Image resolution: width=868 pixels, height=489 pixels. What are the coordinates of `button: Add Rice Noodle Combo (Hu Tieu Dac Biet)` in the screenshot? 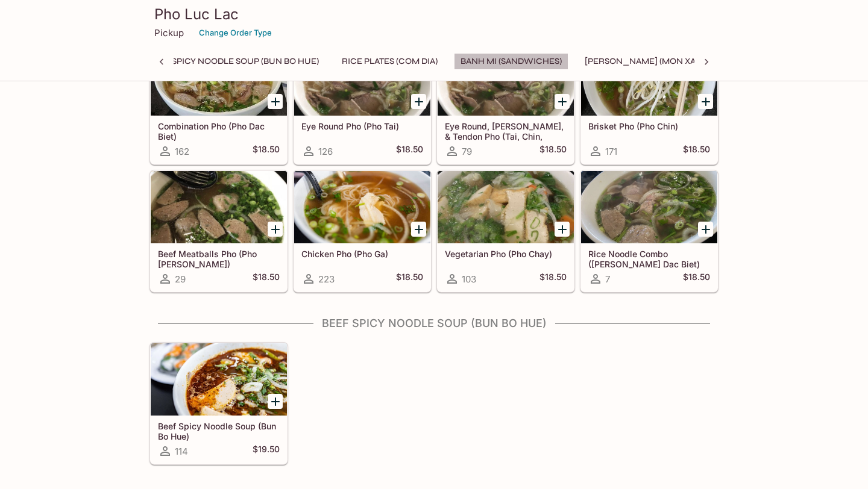 It's located at (705, 229).